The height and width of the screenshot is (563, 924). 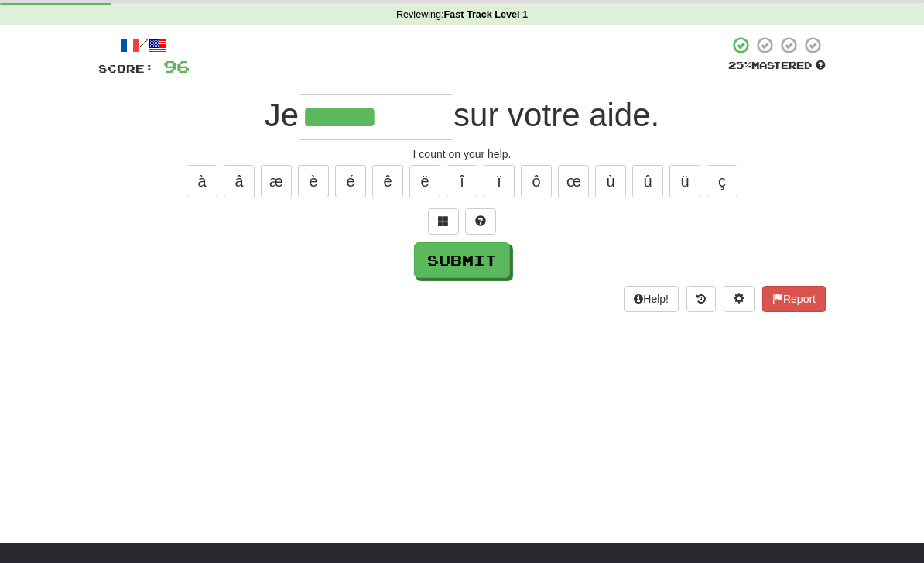 I want to click on strong: Fast Track Level 1, so click(x=486, y=15).